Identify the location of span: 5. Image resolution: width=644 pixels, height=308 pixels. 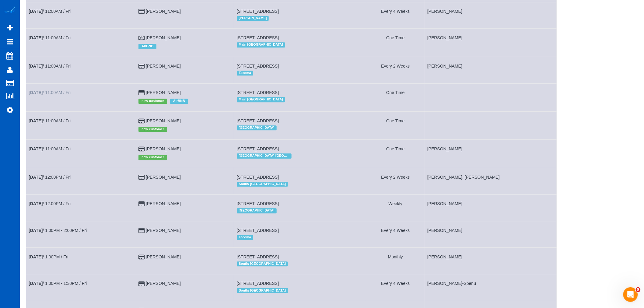
(638, 289).